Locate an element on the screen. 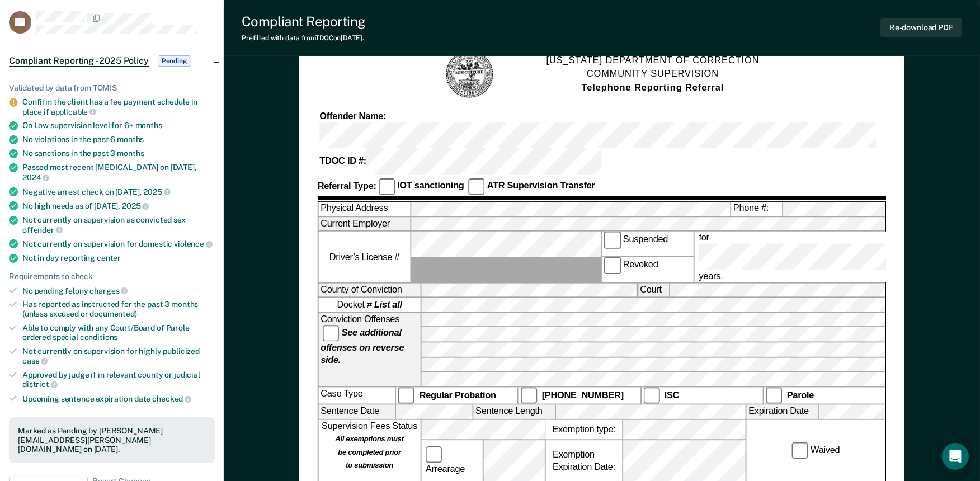  div: Has reported as instructed for the past 3 months (unless excused or is located at coordinates (118, 310).